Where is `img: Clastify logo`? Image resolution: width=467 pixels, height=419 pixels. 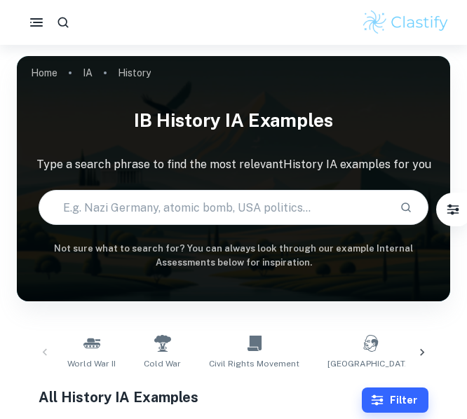
img: Clastify logo is located at coordinates (405, 22).